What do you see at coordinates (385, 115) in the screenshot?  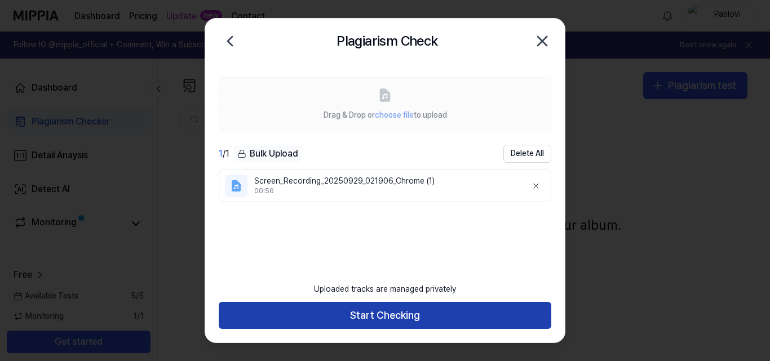 I see `span: Drag & Drop or to upload` at bounding box center [385, 115].